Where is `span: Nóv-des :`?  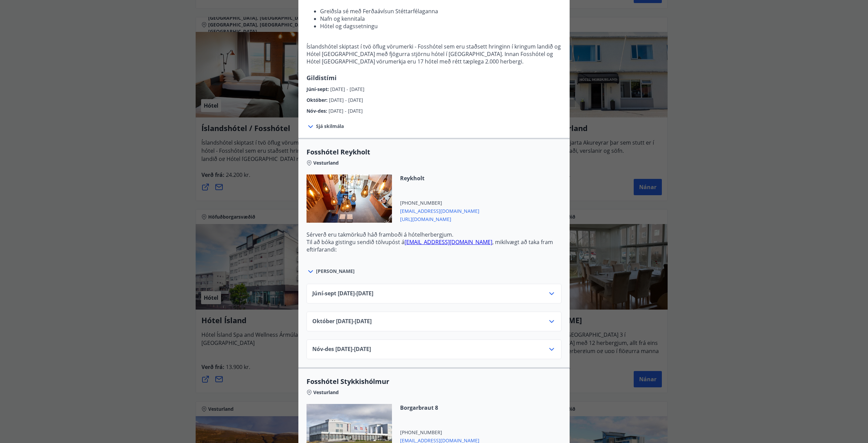 span: Nóv-des : is located at coordinates (318, 111).